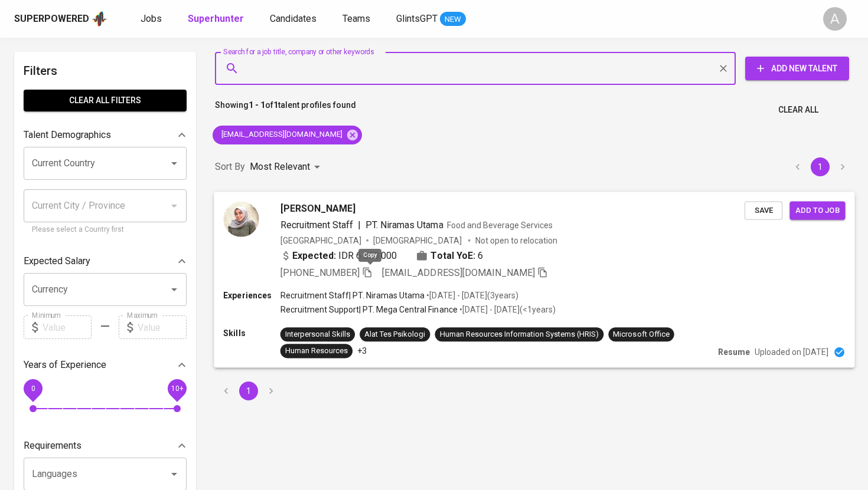 This screenshot has height=490, width=868. I want to click on p: Showing of talent profiles found, so click(285, 110).